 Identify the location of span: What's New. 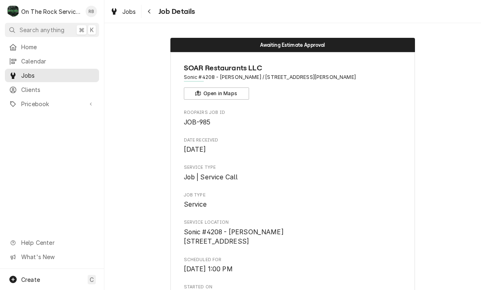
(57, 257).